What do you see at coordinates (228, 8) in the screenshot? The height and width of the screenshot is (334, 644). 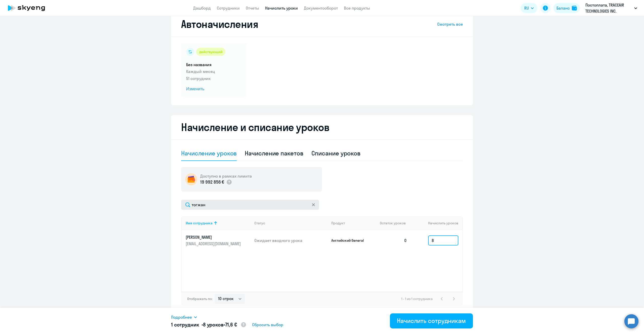 I see `a: Сотрудники` at bounding box center [228, 8].